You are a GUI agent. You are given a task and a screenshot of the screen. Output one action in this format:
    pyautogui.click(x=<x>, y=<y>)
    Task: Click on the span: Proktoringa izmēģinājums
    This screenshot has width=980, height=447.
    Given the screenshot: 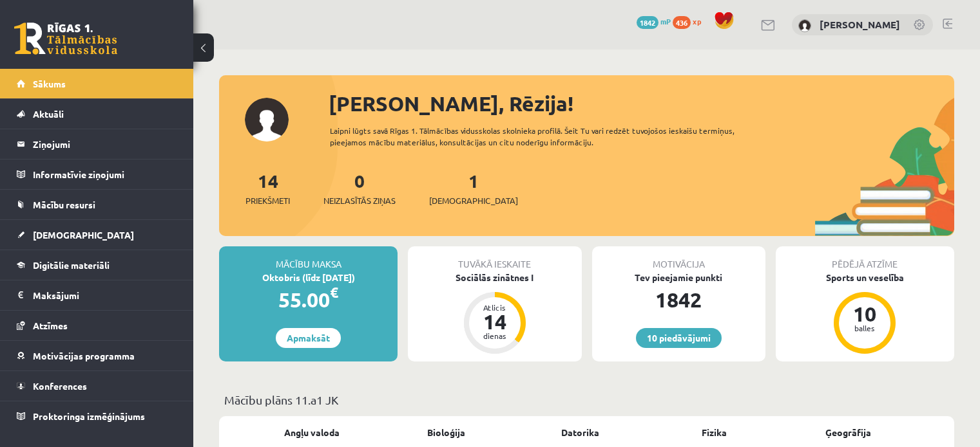 What is the action you would take?
    pyautogui.click(x=89, y=416)
    